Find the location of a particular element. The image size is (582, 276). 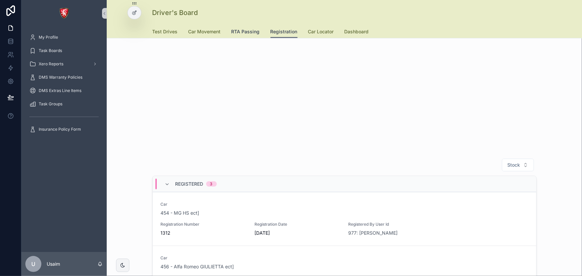

span: Task Boards is located at coordinates (50, 51).